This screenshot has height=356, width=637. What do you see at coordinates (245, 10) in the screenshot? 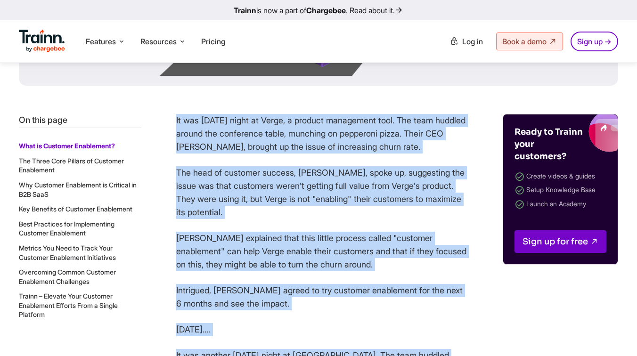
I see `b: Trainn` at bounding box center [245, 10].